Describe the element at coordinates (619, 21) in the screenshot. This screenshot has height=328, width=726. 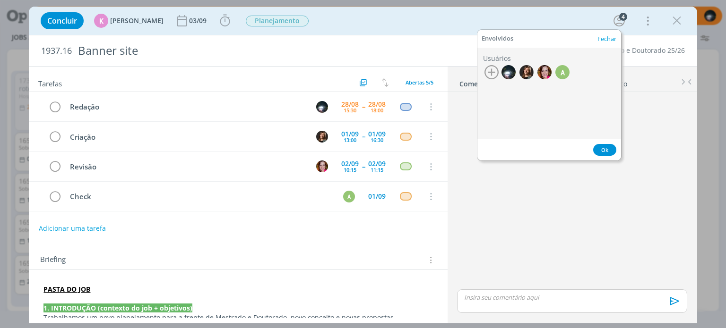
I see `button: 4` at that location.